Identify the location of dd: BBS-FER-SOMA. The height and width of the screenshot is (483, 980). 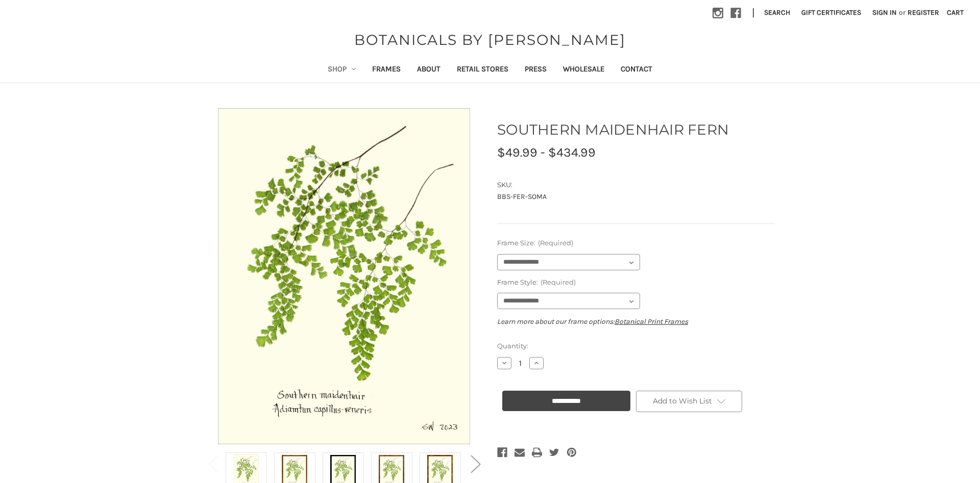
(636, 197).